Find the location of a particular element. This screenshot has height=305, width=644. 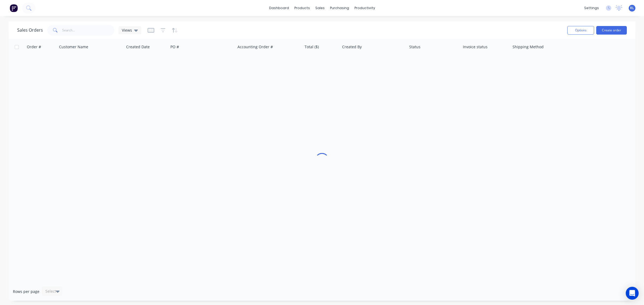

div: Status is located at coordinates (415, 47).